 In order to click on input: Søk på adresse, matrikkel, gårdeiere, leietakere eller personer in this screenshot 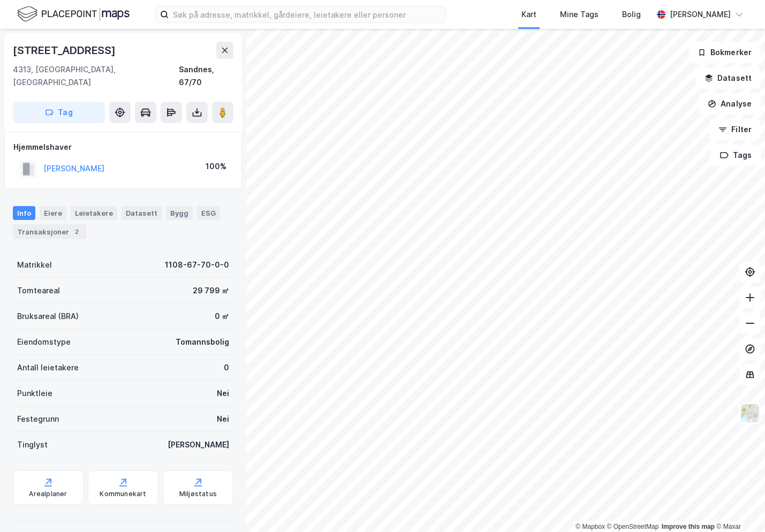, I will do `click(307, 14)`.